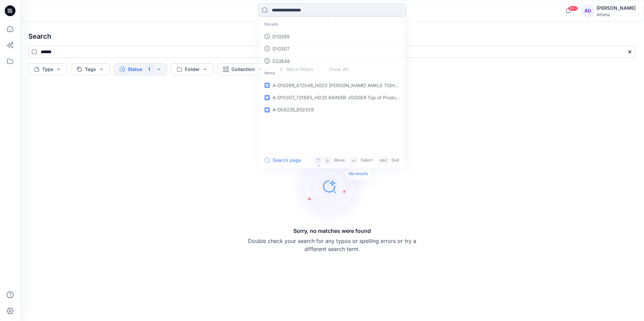 The width and height of the screenshot is (644, 321). Describe the element at coordinates (332, 73) in the screenshot. I see `p: Items` at that location.